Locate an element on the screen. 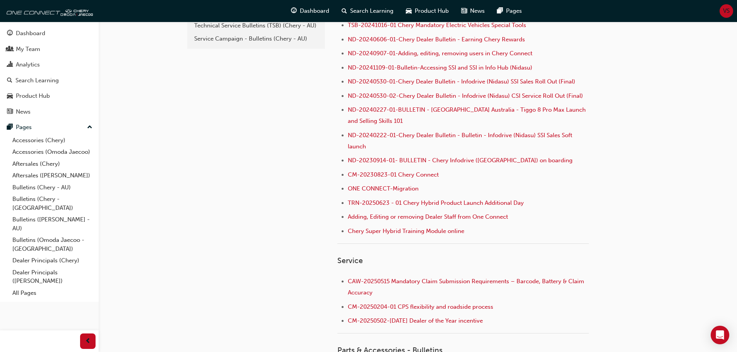 This screenshot has height=352, width=737. a: My Team is located at coordinates (49, 49).